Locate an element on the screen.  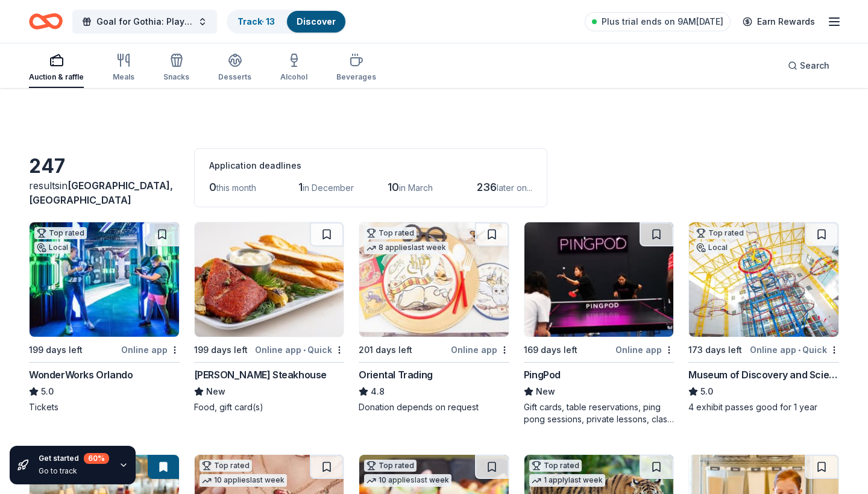
div: Food, gift card(s) is located at coordinates (269, 408).